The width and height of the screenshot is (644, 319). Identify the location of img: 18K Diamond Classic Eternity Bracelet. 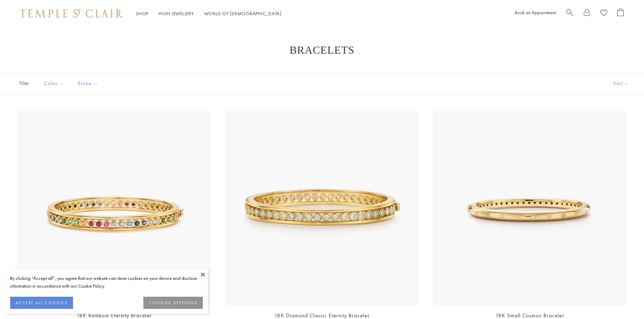
(322, 208).